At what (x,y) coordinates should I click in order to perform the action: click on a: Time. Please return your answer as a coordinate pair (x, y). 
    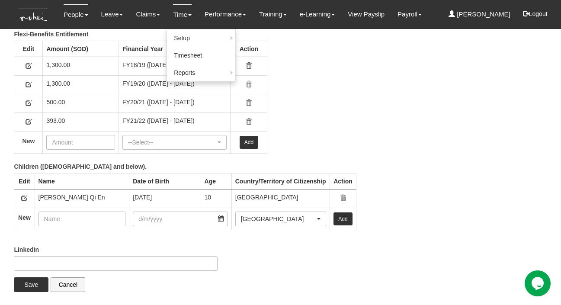
    Looking at the image, I should click on (182, 14).